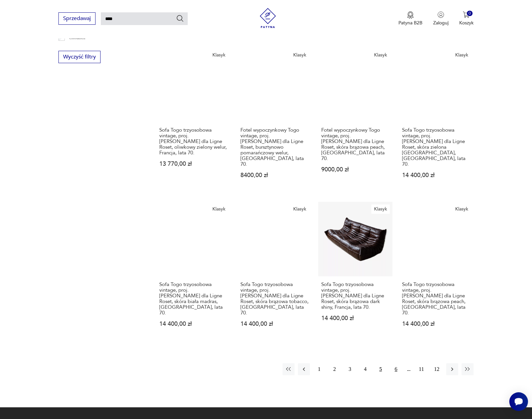  What do you see at coordinates (437, 369) in the screenshot?
I see `button: 12` at bounding box center [437, 369].